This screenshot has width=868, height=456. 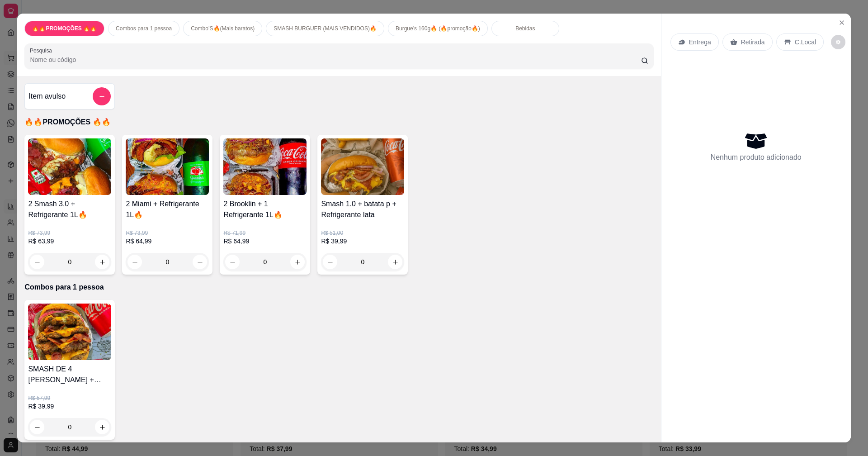 What do you see at coordinates (335, 60) in the screenshot?
I see `input: Pesquisa` at bounding box center [335, 60].